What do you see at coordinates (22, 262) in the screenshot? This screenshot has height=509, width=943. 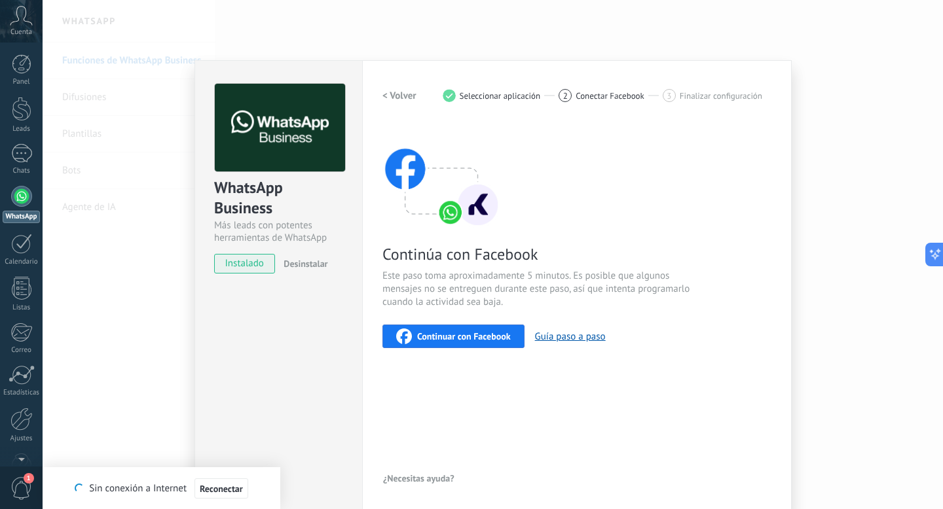 I see `div: Calendario` at bounding box center [22, 262].